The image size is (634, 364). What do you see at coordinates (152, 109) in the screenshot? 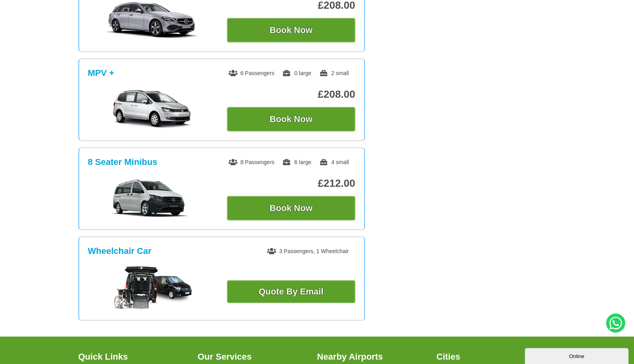
I see `img: MPV +` at bounding box center [152, 109].